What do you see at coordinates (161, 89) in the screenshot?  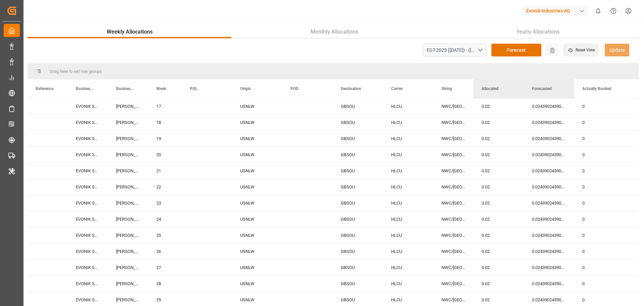 I see `span: Week` at bounding box center [161, 89].